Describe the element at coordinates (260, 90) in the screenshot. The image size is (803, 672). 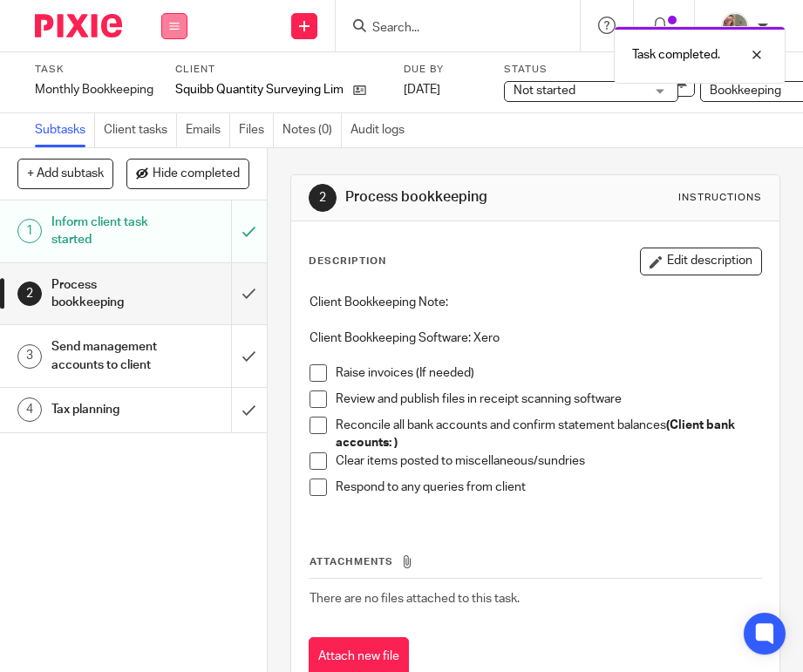
I see `p: Squibb Quantity Surveying Limited` at that location.